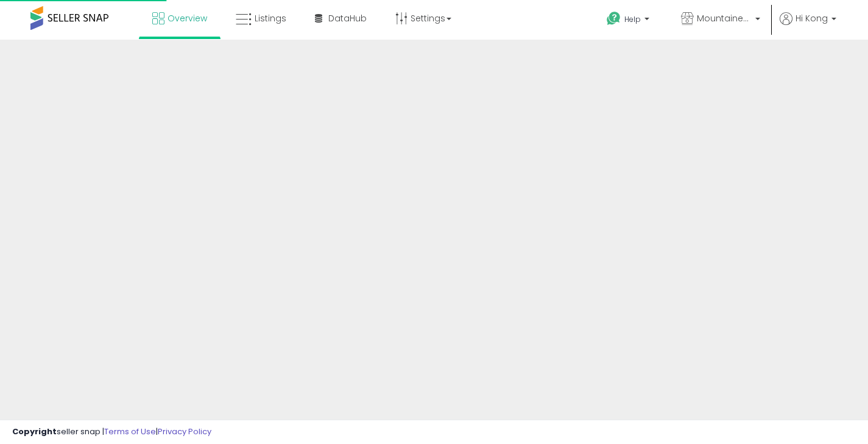 This screenshot has width=868, height=444. I want to click on a: Help, so click(630, 21).